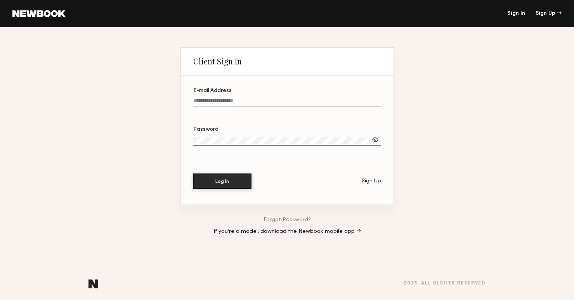  Describe the element at coordinates (217, 61) in the screenshot. I see `div: Client Sign In` at that location.